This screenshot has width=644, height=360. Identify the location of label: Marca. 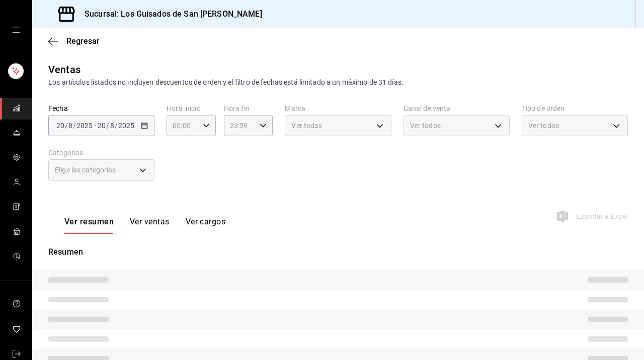
(338, 109).